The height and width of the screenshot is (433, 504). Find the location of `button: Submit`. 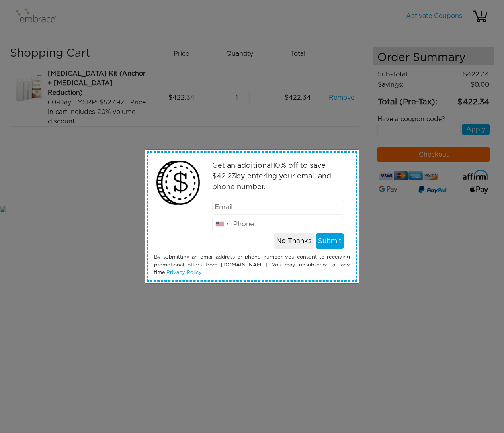

button: Submit is located at coordinates (330, 241).